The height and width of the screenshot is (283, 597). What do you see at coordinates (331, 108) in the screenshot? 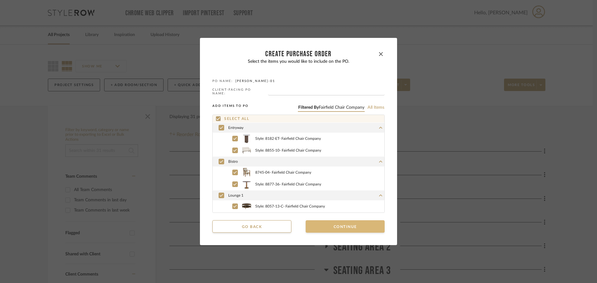
I see `button: Filtered byFairfield Chair Company` at bounding box center [331, 108].